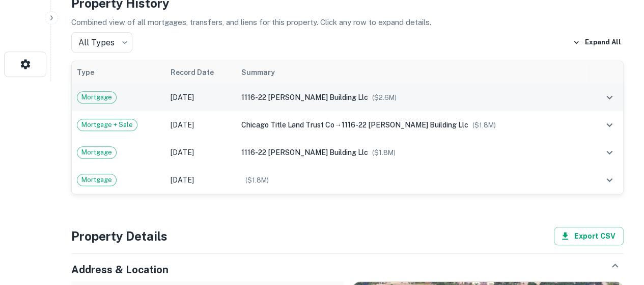 This screenshot has width=644, height=285. I want to click on span: ($ 2.6M ), so click(385, 97).